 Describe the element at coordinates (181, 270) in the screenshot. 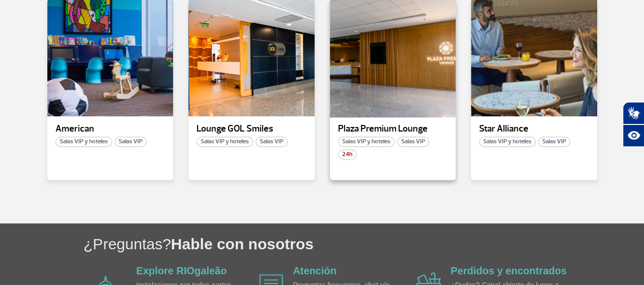

I see `a: Explore RIOgaleão` at that location.